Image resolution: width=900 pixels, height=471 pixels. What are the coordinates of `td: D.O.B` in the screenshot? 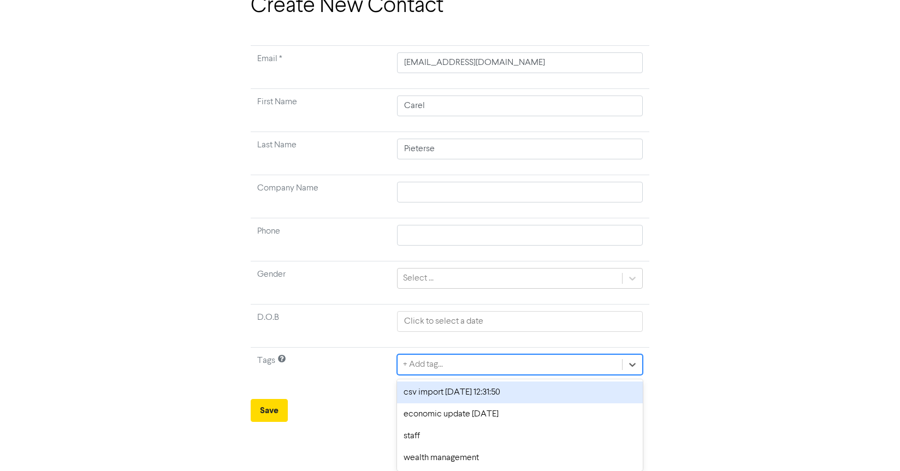 It's located at (321, 326).